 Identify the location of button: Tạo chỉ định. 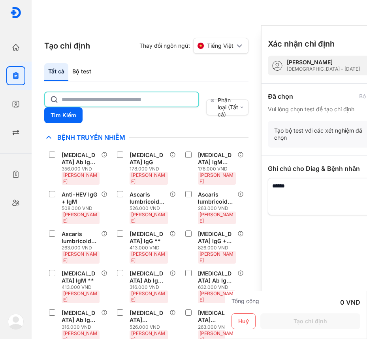
(310, 321).